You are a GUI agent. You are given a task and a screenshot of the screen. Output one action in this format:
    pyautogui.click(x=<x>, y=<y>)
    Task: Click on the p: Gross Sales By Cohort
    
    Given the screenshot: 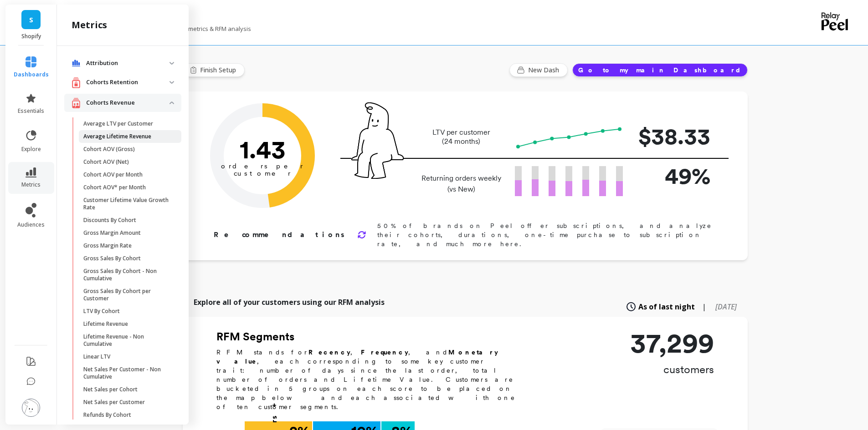 What is the action you would take?
    pyautogui.click(x=112, y=258)
    